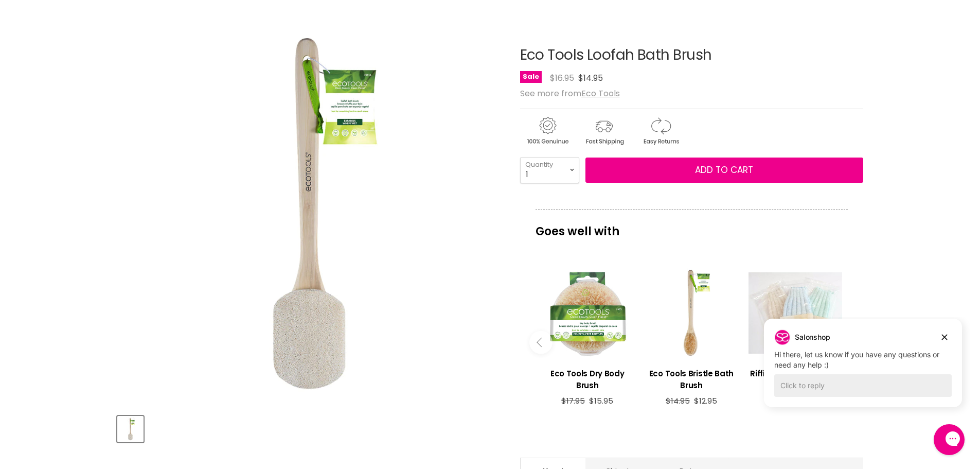 The height and width of the screenshot is (469, 980). I want to click on p: Goes well with, so click(692, 226).